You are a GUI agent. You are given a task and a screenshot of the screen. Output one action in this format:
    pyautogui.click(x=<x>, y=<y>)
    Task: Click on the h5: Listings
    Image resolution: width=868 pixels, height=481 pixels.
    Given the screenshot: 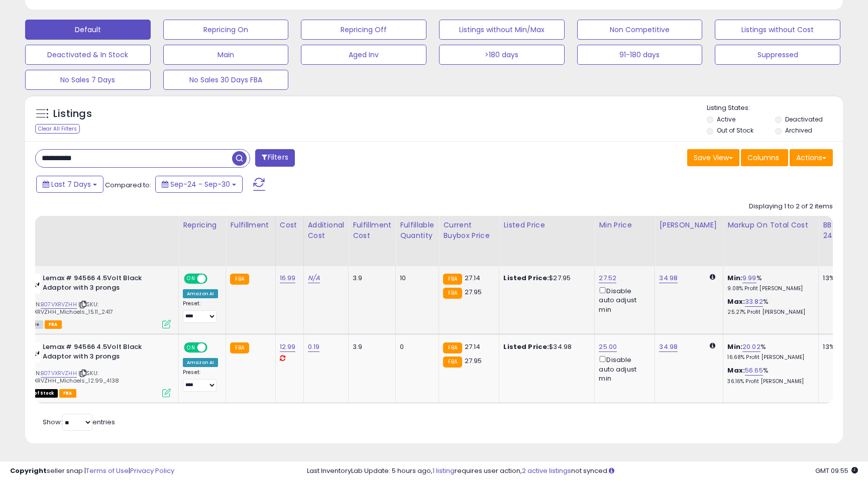 What is the action you would take?
    pyautogui.click(x=73, y=114)
    